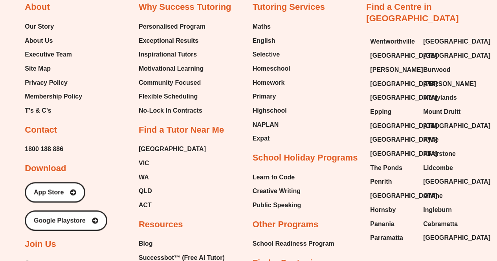 The height and width of the screenshot is (261, 497). Describe the element at coordinates (274, 178) in the screenshot. I see `span: Learn to Code` at that location.